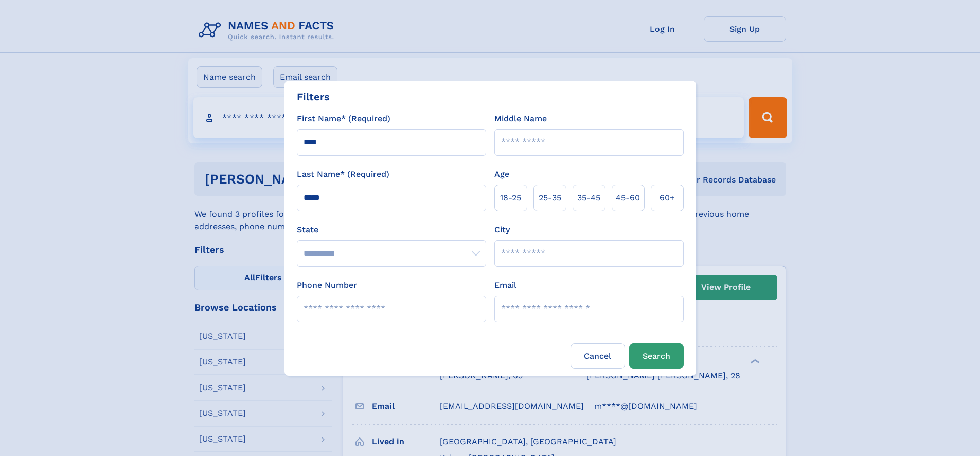 The height and width of the screenshot is (456, 980). What do you see at coordinates (502, 230) in the screenshot?
I see `label: City` at bounding box center [502, 230].